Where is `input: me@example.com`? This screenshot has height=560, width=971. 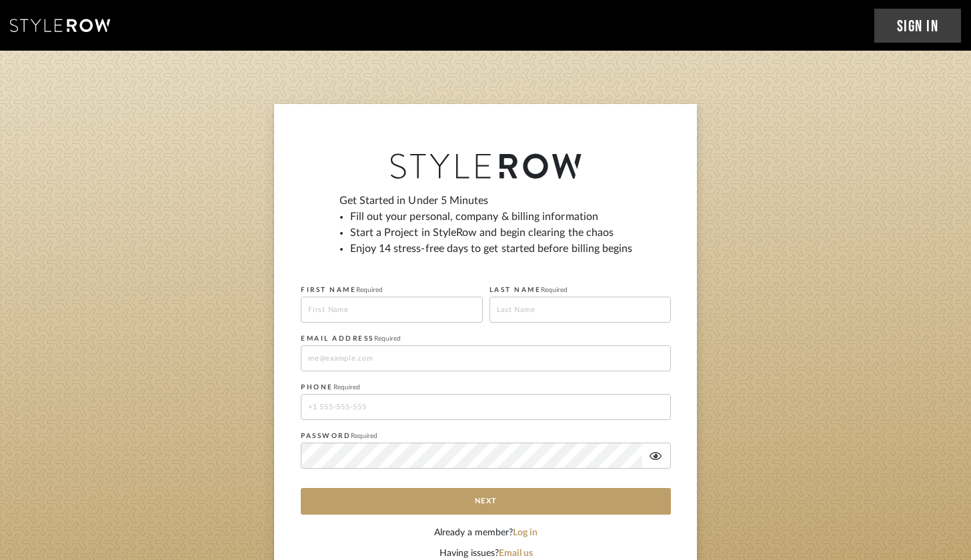
input: me@example.com is located at coordinates (486, 358).